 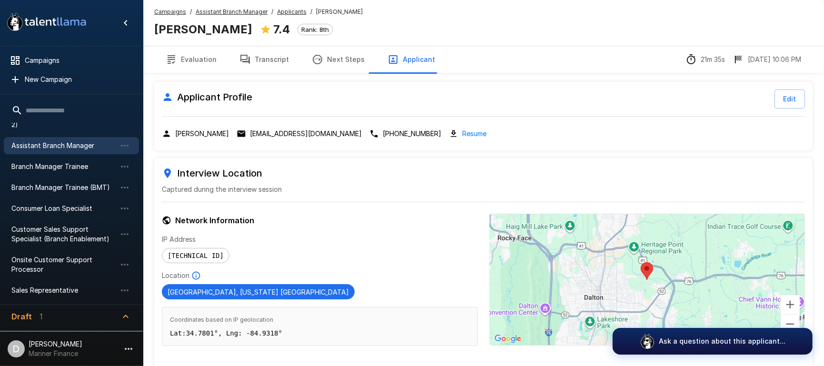 What do you see at coordinates (790, 305) in the screenshot?
I see `button: Zoom in` at bounding box center [790, 305].